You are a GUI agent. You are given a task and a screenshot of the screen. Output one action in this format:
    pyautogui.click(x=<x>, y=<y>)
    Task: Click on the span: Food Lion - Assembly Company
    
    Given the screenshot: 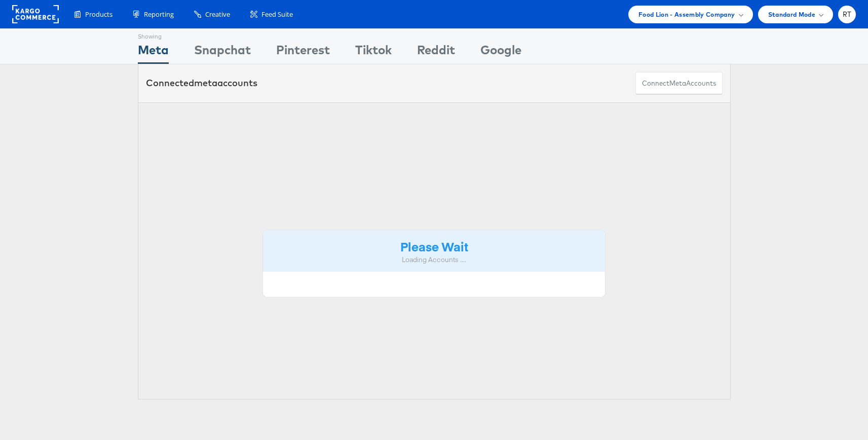 What is the action you would take?
    pyautogui.click(x=687, y=14)
    